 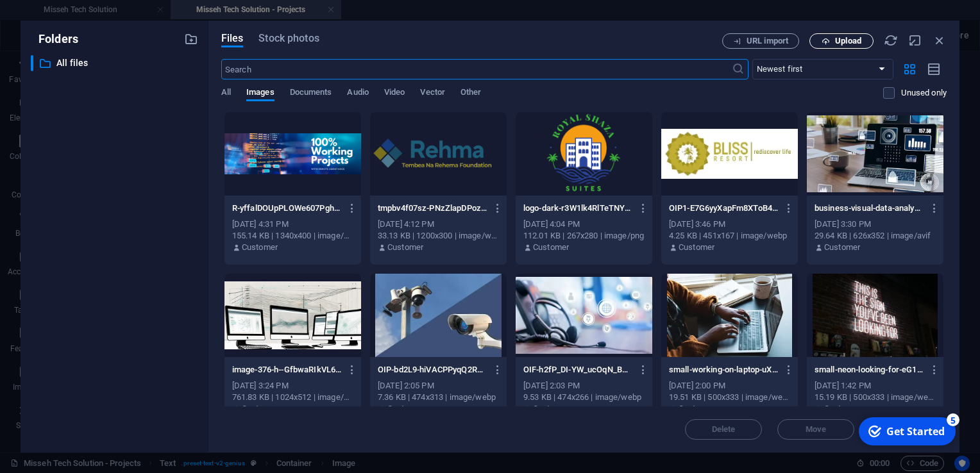 I want to click on p: small-working-on-laptop-uXuIsX489xrFOcLeZE24vw.webp, so click(x=723, y=370).